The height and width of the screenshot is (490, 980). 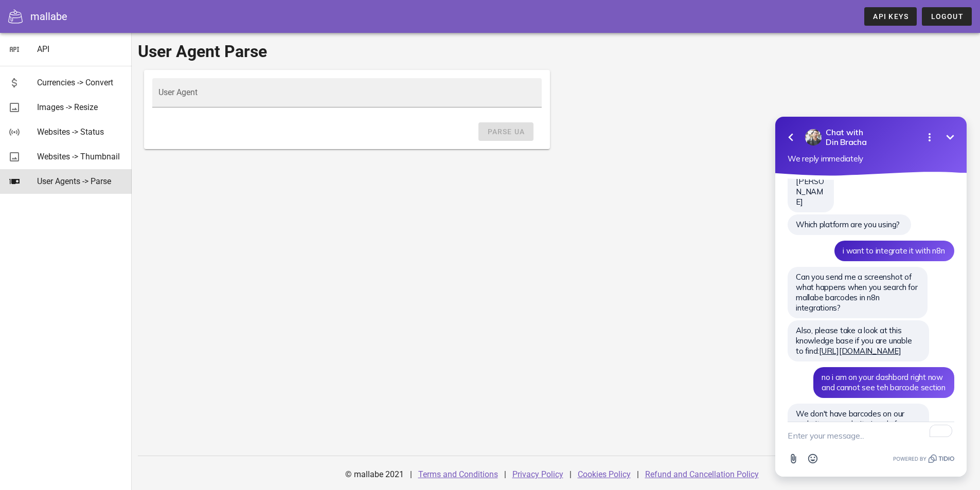 What do you see at coordinates (31, 365) in the screenshot?
I see `button: Attach file button` at bounding box center [31, 365].